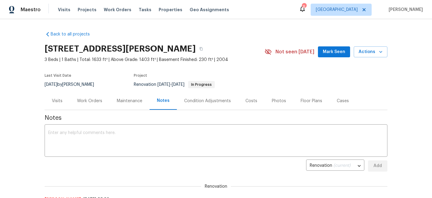 The height and width of the screenshot is (198, 432). Describe the element at coordinates (216, 118) in the screenshot. I see `span: Notes` at that location.